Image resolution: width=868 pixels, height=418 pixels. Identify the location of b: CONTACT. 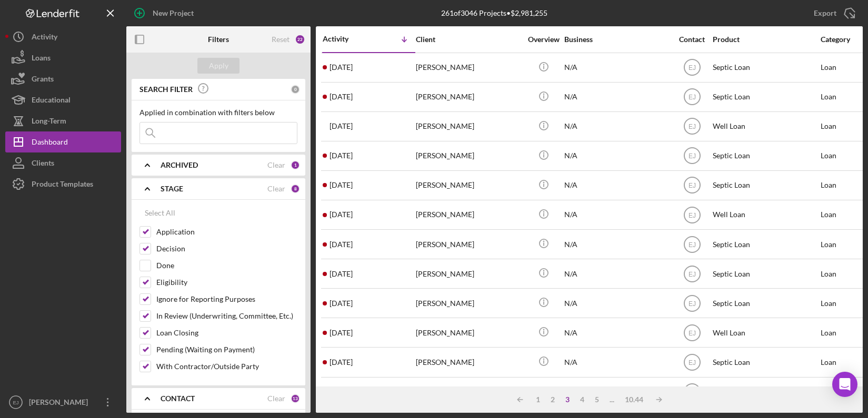
(178, 398).